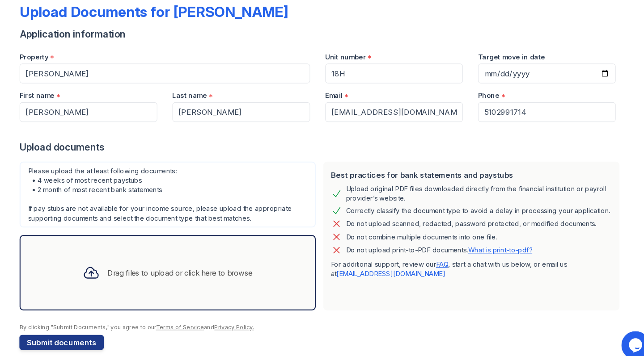 This screenshot has height=356, width=644. Describe the element at coordinates (471, 190) in the screenshot. I see `div: Upload original PDF files downloaded directly from the financial institution or payroll provider’...` at that location.